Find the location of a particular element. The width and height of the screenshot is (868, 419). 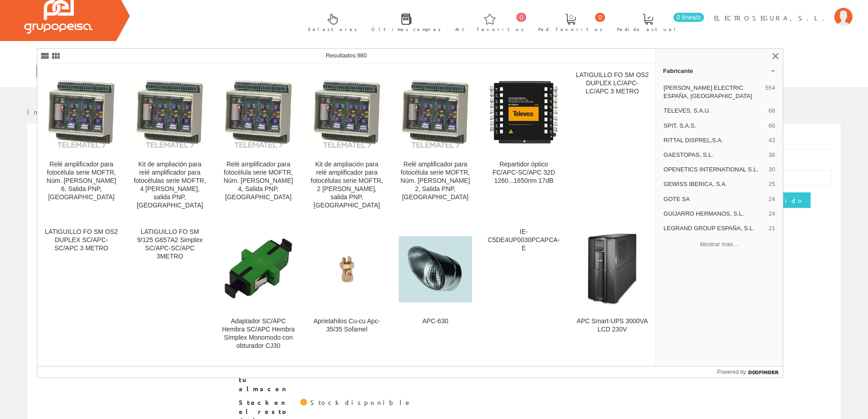

span: GOTE SA is located at coordinates (714, 199).